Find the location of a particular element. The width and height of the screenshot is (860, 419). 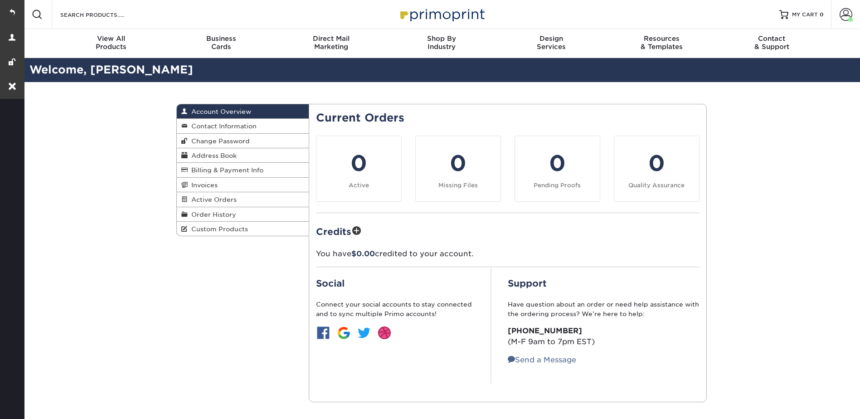

div: Marketing is located at coordinates (331, 43).